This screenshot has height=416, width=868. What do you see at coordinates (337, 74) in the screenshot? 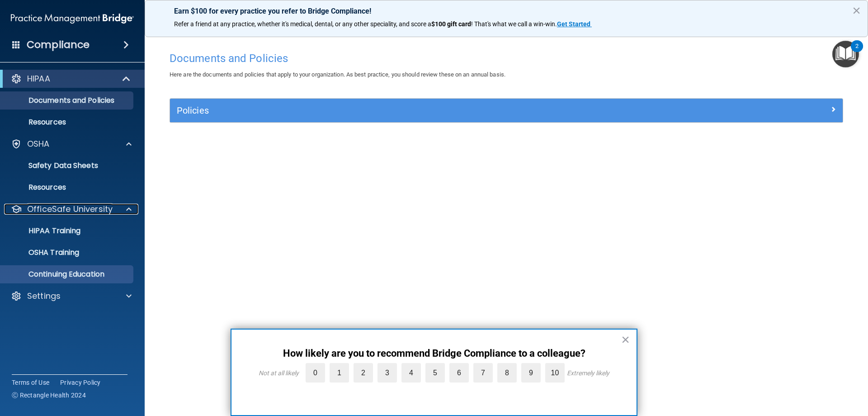
I see `span: Here are the documents and policies that apply to your organization. As best practice, you should...` at bounding box center [337, 74].